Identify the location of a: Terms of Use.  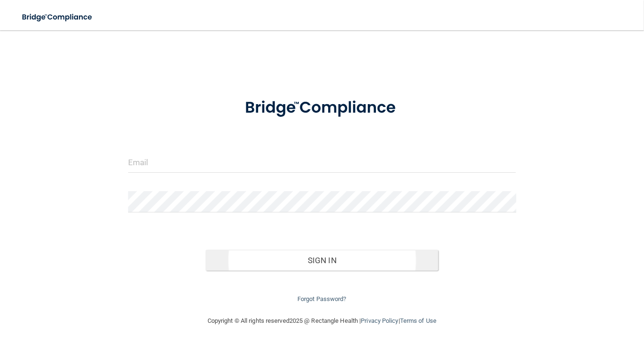
(418, 321).